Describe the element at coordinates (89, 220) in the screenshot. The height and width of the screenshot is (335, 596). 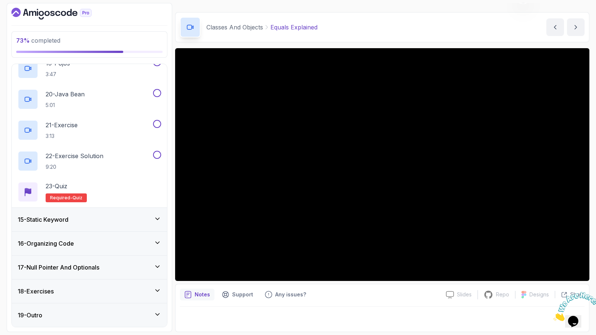
I see `button: 15-Static Keyword` at that location.